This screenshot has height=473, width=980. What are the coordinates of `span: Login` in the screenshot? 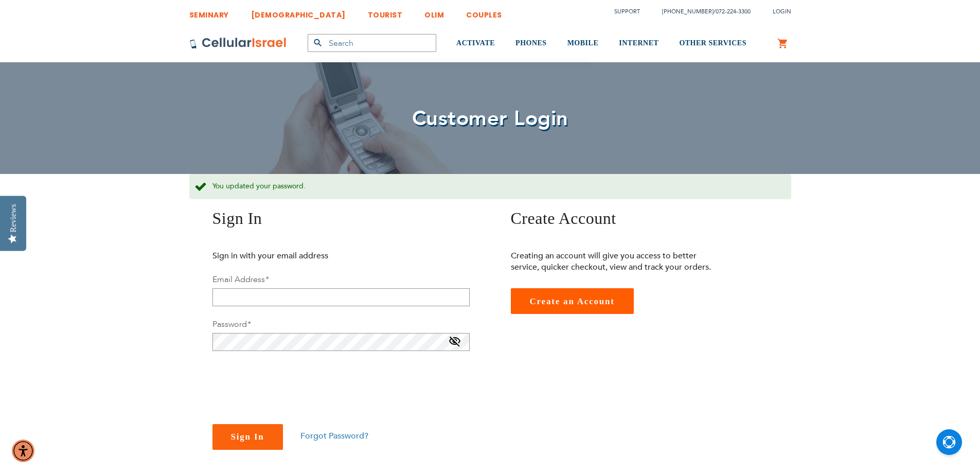 It's located at (782, 11).